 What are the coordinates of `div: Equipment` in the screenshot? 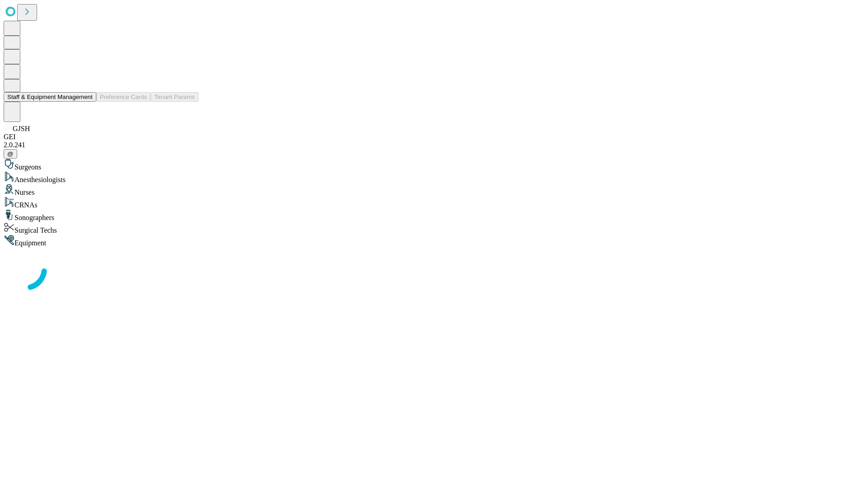 It's located at (434, 241).